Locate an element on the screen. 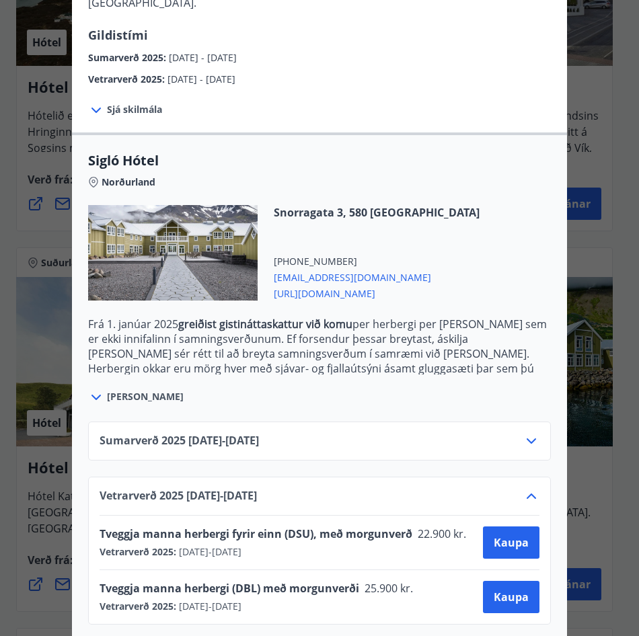  span: Vetrarverð 2025 : is located at coordinates (128, 79).